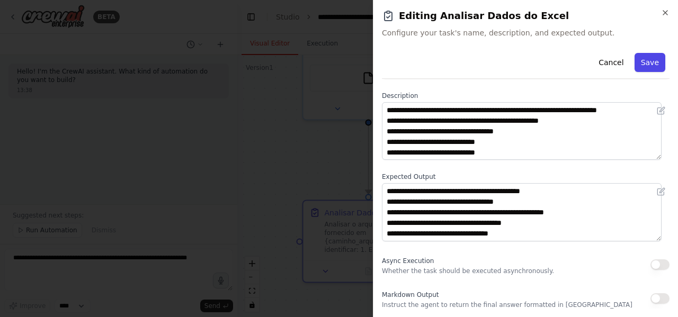 The image size is (678, 317). Describe the element at coordinates (410, 295) in the screenshot. I see `span: Markdown Output` at that location.